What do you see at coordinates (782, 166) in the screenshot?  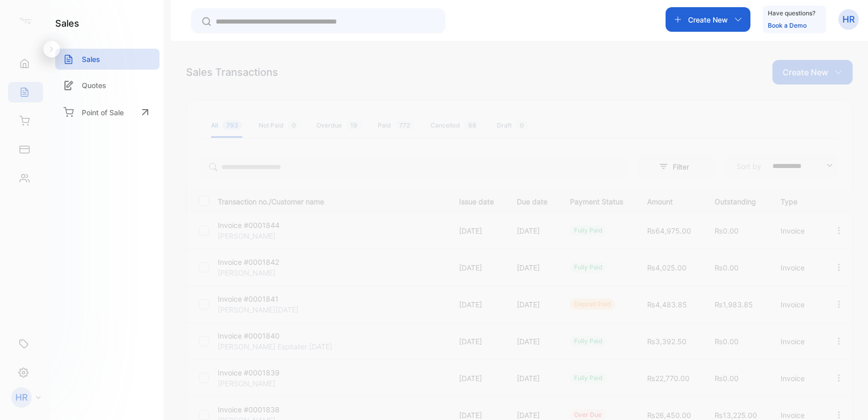 I see `button: Sort by` at bounding box center [782, 166].